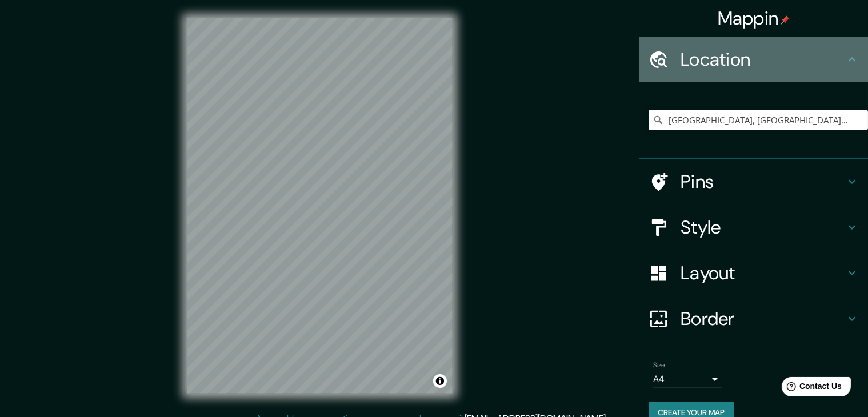 The width and height of the screenshot is (868, 417). Describe the element at coordinates (754, 18) in the screenshot. I see `h4: Mappin` at that location.